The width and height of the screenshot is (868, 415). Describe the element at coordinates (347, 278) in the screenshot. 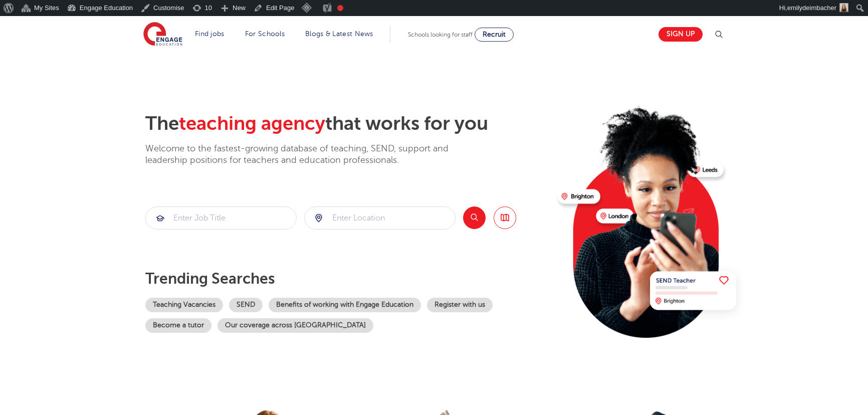

I see `p: Trending searches` at that location.